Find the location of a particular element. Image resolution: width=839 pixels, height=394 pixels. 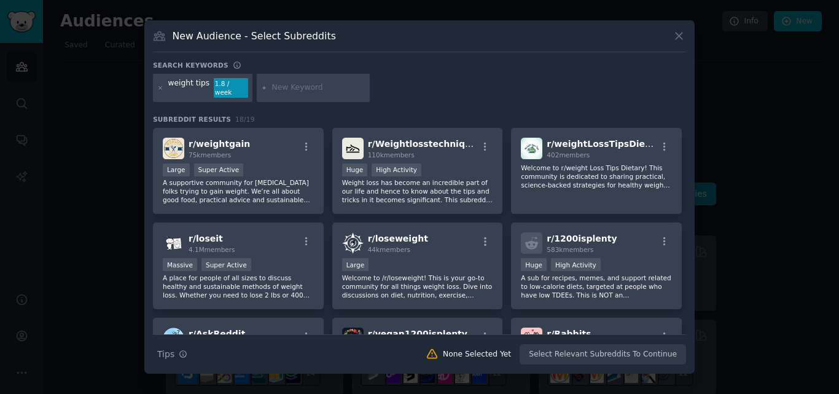

img: weightgain is located at coordinates (173, 148).